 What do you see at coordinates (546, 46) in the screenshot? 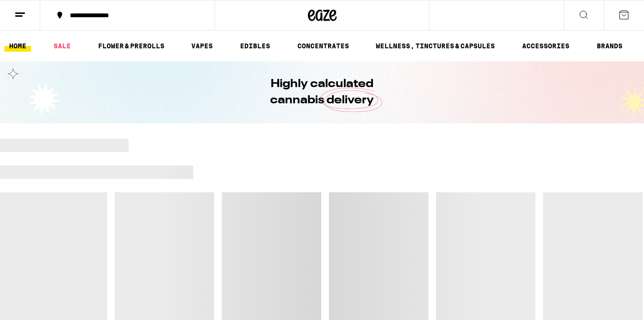
I see `a: ACCESSORIES` at bounding box center [546, 46].